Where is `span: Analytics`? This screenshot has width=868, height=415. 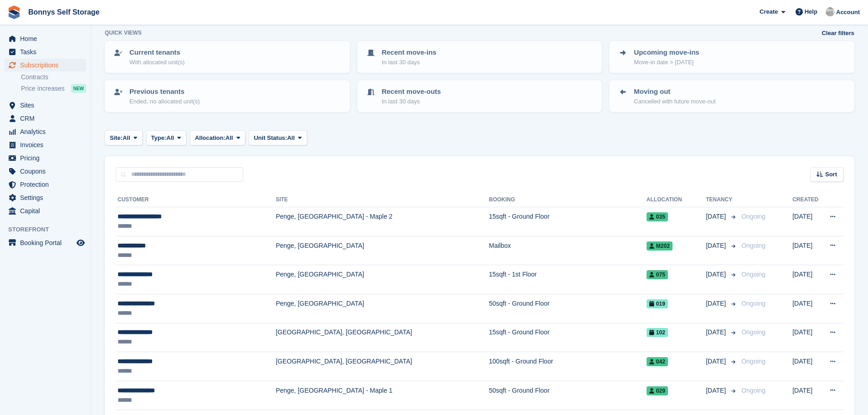
span: Analytics is located at coordinates (47, 132).